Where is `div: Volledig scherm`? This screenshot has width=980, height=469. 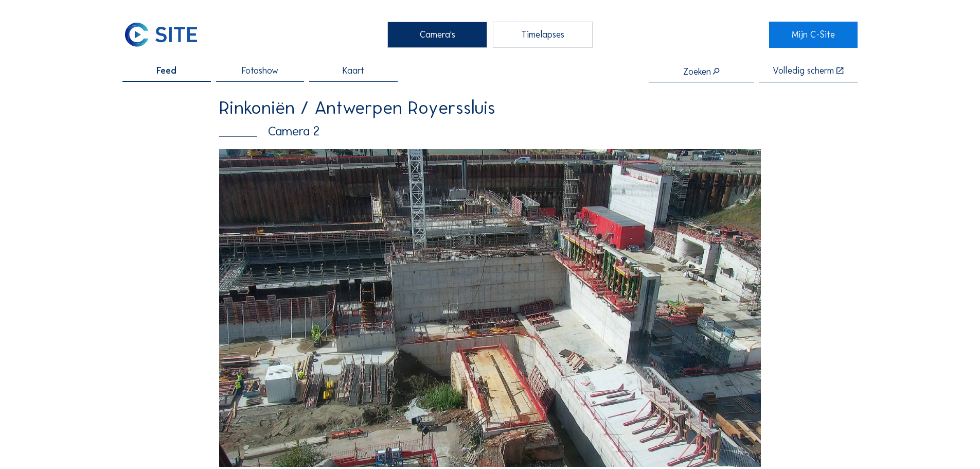
div: Volledig scherm is located at coordinates (803, 71).